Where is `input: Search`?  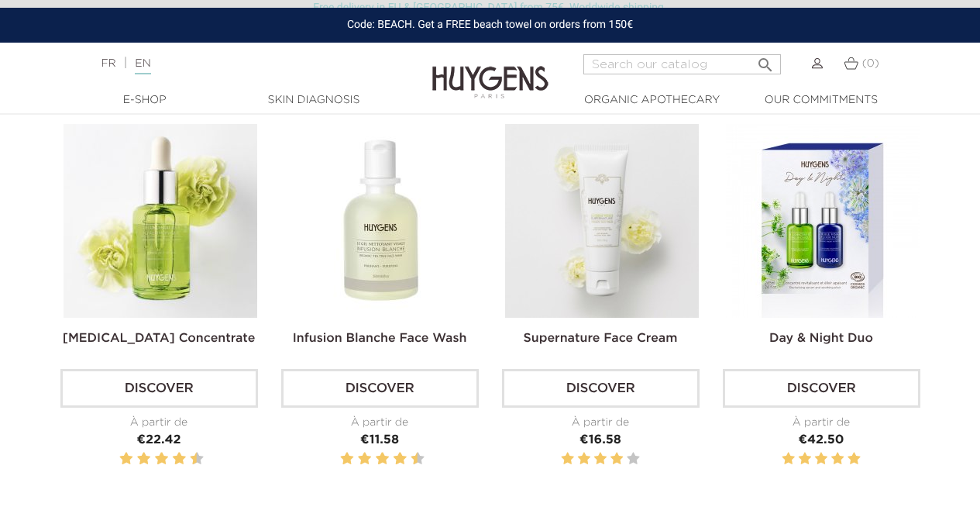
input: Search is located at coordinates (682, 65).